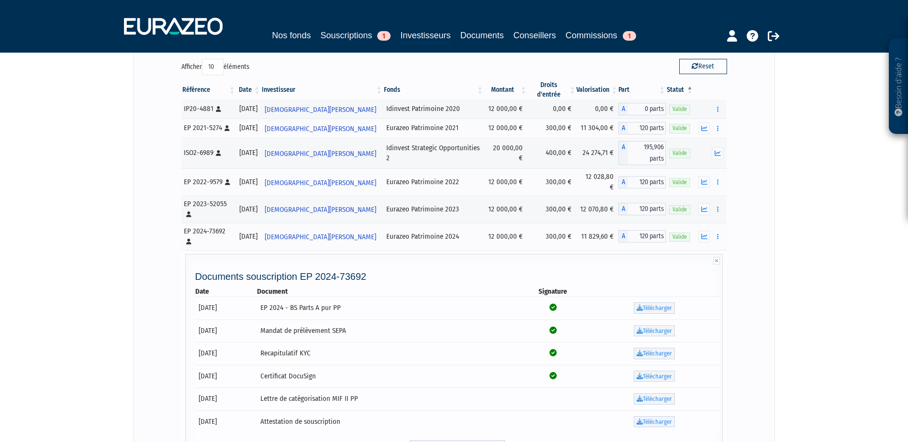 The image size is (908, 442). Describe the element at coordinates (291, 35) in the screenshot. I see `a: Nos fonds` at that location.